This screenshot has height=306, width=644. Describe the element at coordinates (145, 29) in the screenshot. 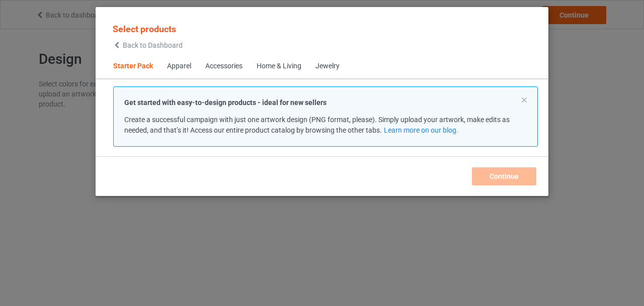

I see `span: Select products` at that location.